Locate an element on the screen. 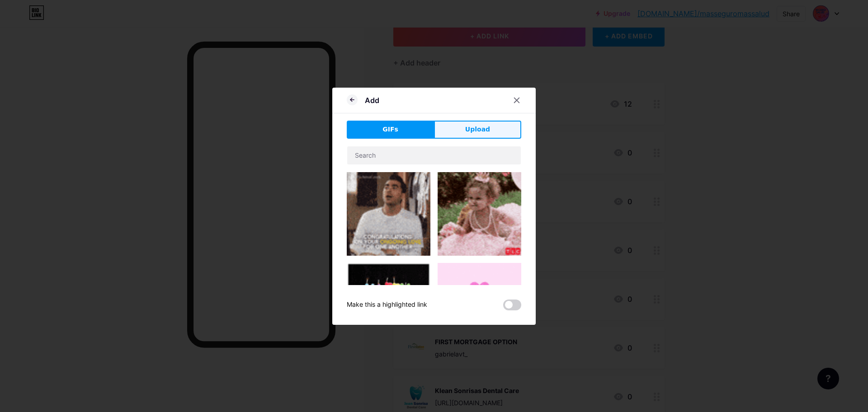 The height and width of the screenshot is (412, 868). div: Add is located at coordinates (372, 100).